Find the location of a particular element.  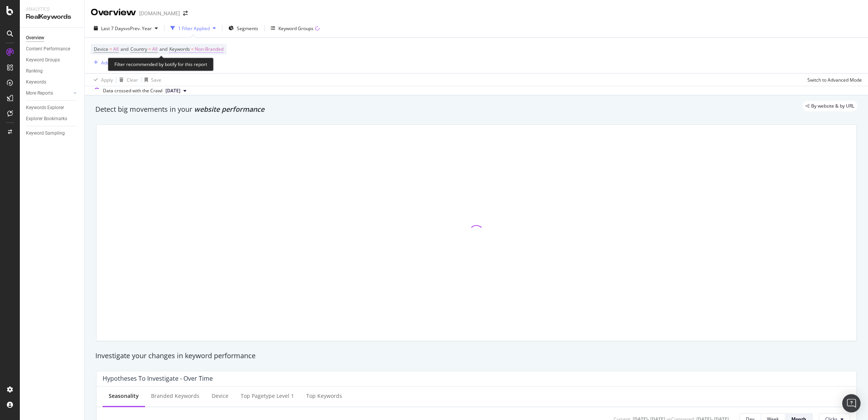

span: By website & by URL is located at coordinates (833, 106).